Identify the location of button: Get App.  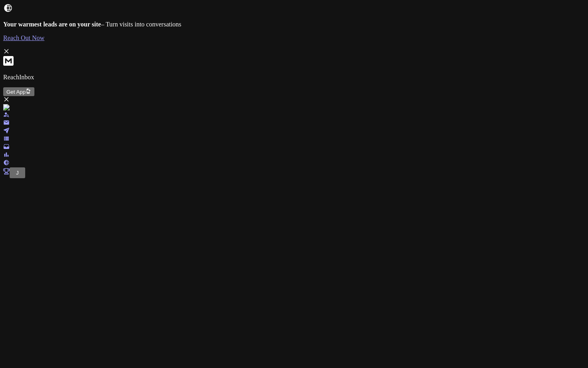
(19, 92).